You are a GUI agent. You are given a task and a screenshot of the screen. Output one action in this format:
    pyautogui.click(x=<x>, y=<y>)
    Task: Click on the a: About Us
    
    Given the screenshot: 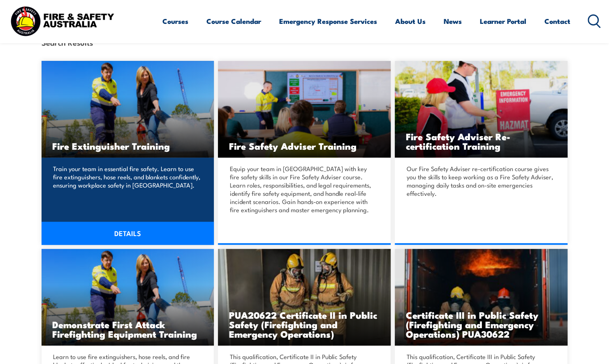 What is the action you would take?
    pyautogui.click(x=410, y=21)
    